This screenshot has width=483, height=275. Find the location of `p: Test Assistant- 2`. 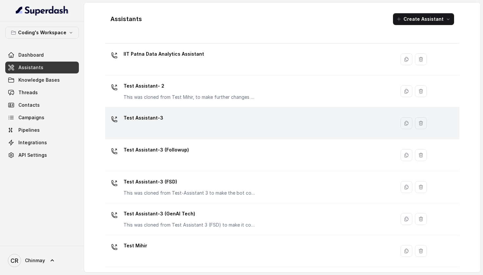

p: Test Assistant- 2 is located at coordinates (189, 86).